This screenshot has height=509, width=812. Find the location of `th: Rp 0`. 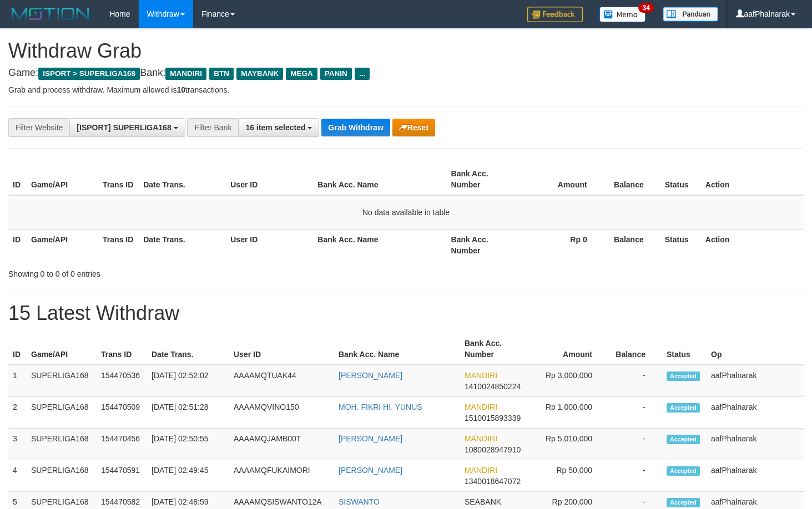

th: Rp 0 is located at coordinates (561, 245).